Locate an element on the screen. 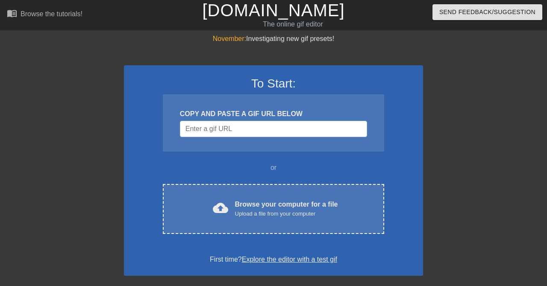  div: Browse your computer for a file is located at coordinates (286, 209).